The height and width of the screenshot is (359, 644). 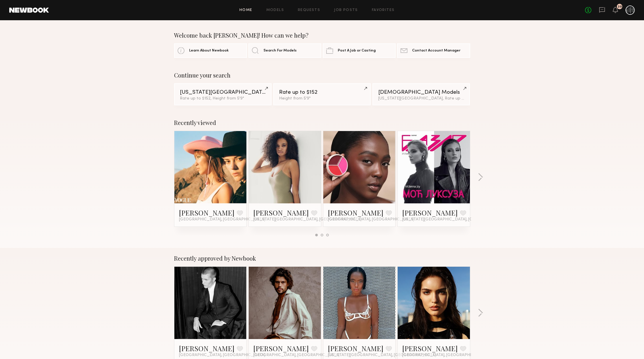 I want to click on div: Recently viewed, so click(x=322, y=123).